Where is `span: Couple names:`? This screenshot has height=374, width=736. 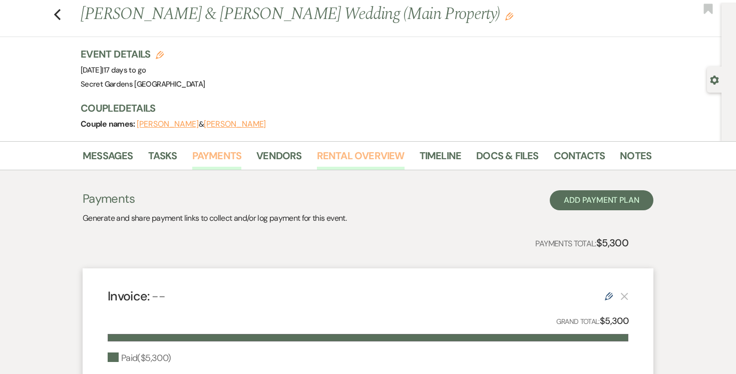
span: Couple names: is located at coordinates (109, 124).